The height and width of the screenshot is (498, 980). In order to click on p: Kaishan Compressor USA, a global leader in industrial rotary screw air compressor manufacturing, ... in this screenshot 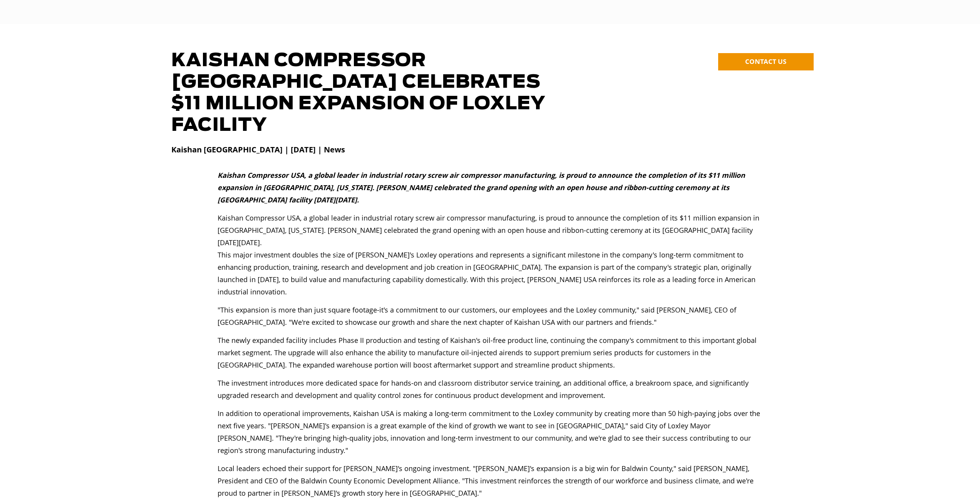, I will do `click(490, 230)`.